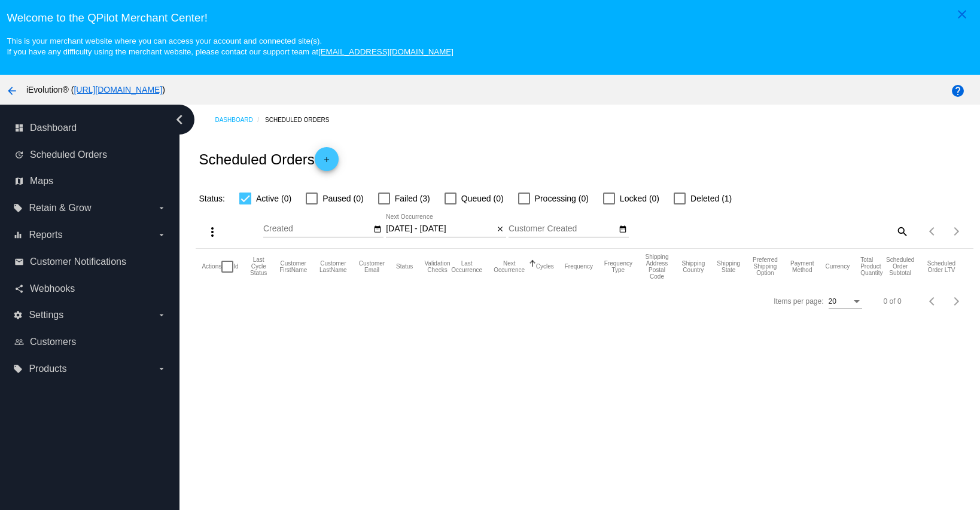 This screenshot has width=980, height=510. Describe the element at coordinates (180, 120) in the screenshot. I see `i: chevron_left` at that location.